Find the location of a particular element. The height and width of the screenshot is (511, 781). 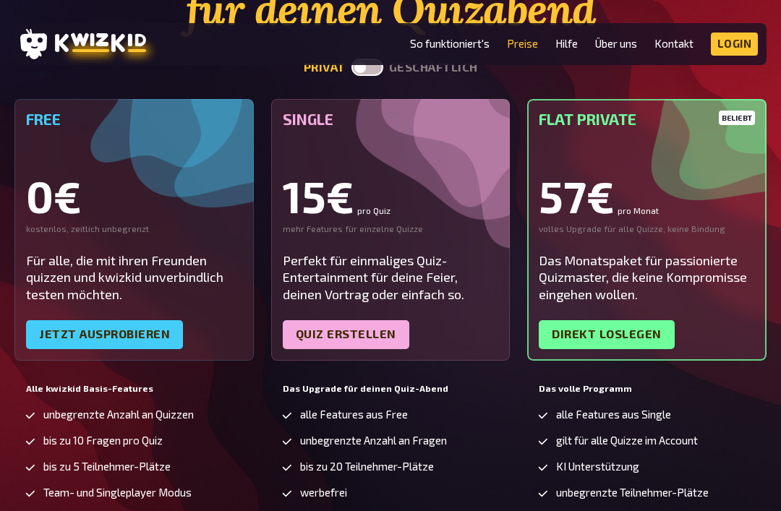

h5: Das Upgrade für deinen Quiz-Abend is located at coordinates (390, 389).